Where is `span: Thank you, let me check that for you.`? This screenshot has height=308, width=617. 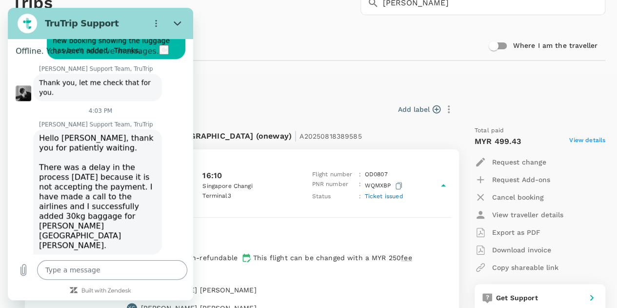 span: Thank you, let me check that for you. is located at coordinates (88, 79).